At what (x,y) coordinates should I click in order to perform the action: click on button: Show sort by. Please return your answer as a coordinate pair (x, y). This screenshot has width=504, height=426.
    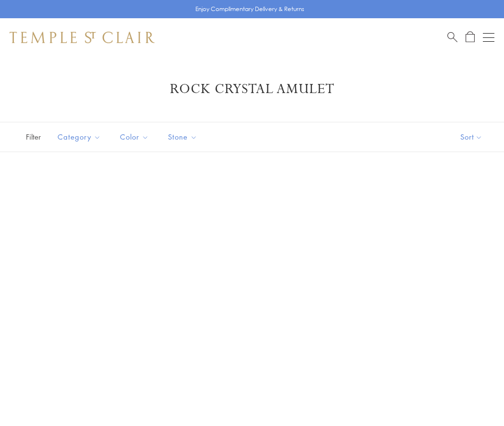
    Looking at the image, I should click on (472, 137).